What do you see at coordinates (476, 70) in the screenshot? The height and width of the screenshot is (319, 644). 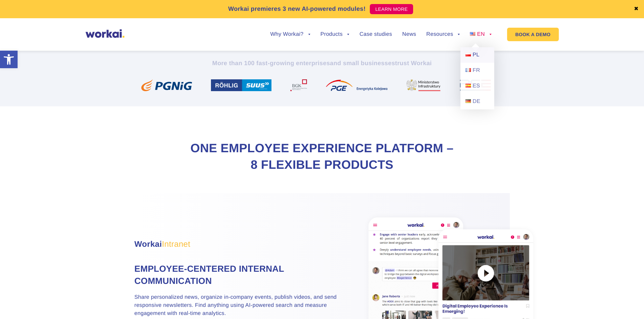 I see `span: FR` at bounding box center [476, 70].